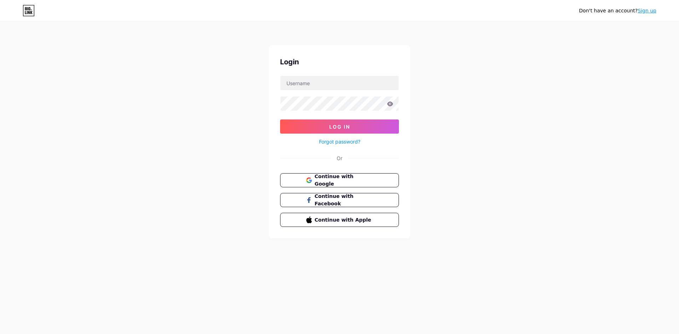  I want to click on span: Continue with Apple, so click(344, 220).